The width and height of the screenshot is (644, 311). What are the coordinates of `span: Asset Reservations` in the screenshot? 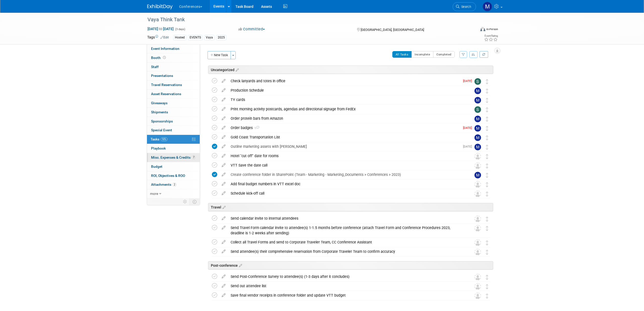 It's located at (166, 94).